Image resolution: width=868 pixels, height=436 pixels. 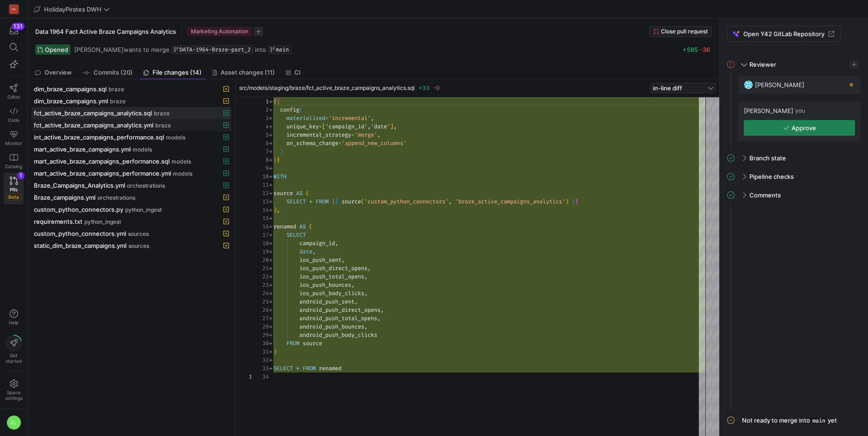 What do you see at coordinates (132, 185) in the screenshot?
I see `button: Braze_Campaigns_Analytics.ymlorchestrations` at bounding box center [132, 185].